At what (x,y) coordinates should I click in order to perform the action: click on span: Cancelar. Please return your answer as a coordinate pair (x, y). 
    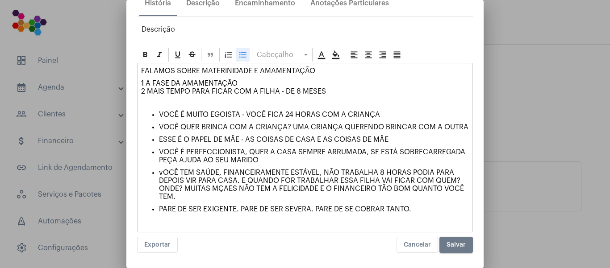
    Looking at the image, I should click on (417, 245).